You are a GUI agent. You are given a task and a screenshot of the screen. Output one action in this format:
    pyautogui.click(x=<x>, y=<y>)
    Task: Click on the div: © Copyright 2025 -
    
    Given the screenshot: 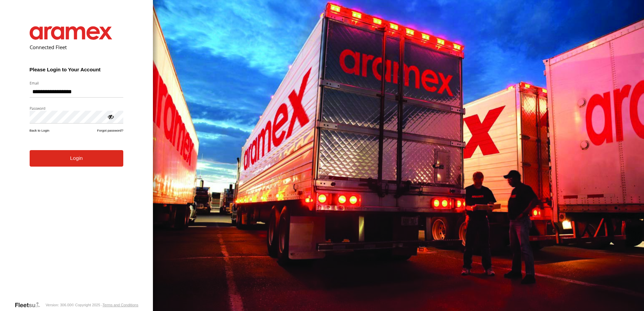 What is the action you would take?
    pyautogui.click(x=105, y=305)
    